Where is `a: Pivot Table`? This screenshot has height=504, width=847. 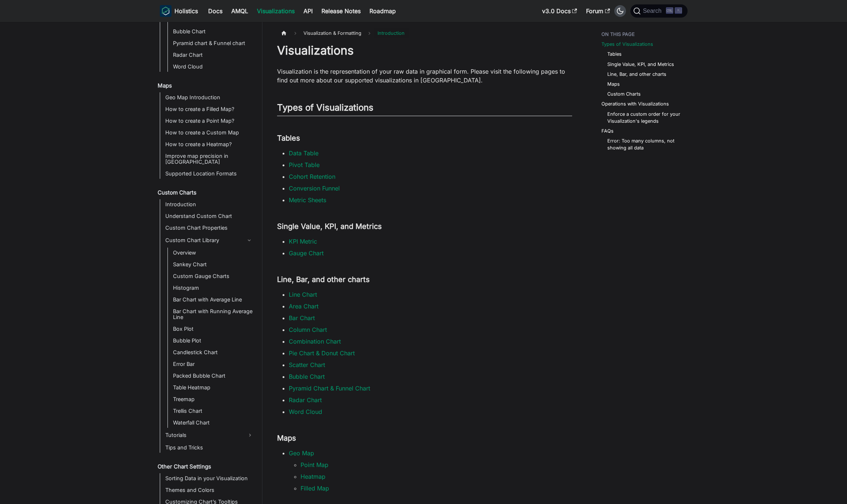
a: Pivot Table is located at coordinates (304, 164).